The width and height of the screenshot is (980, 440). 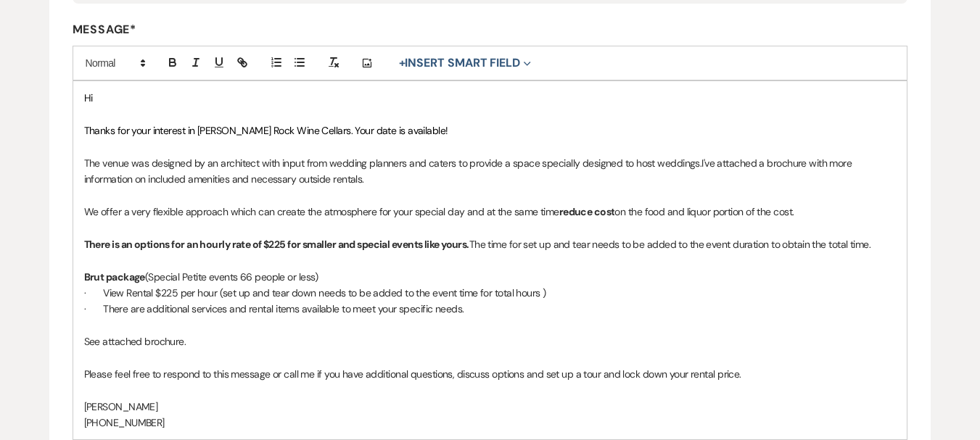 I want to click on p: · View Rental $225 per hour (set up and tear down needs to be added to the event time for total h..., so click(x=490, y=293).